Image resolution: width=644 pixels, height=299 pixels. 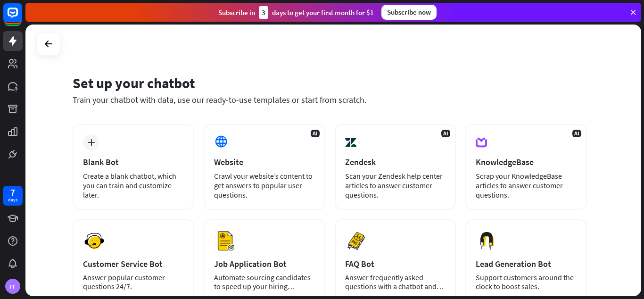 What do you see at coordinates (13, 196) in the screenshot?
I see `a: 7 days` at bounding box center [13, 196].